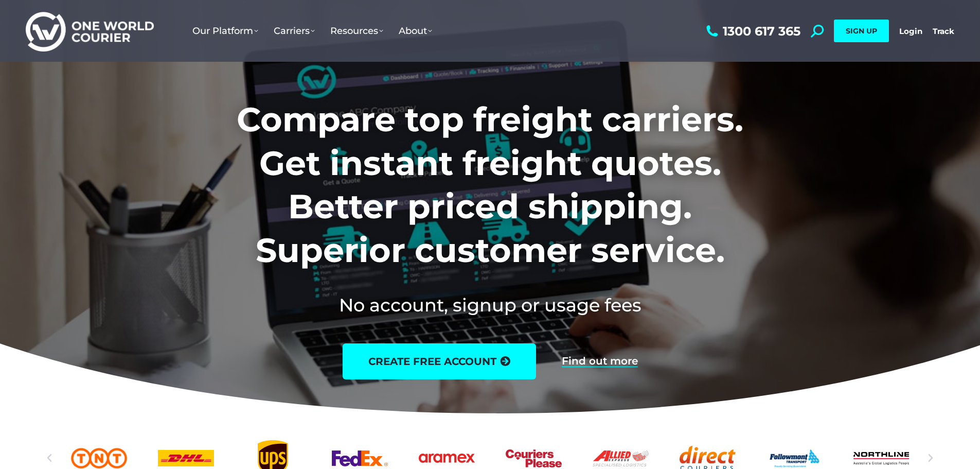  I want to click on a: 1300 617 365, so click(752, 31).